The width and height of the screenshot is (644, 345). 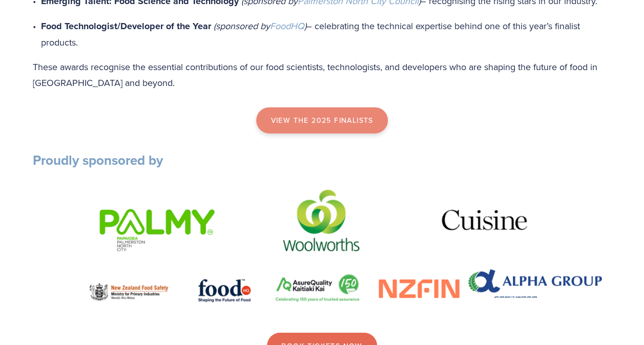 What do you see at coordinates (287, 26) in the screenshot?
I see `a: FoodHQ` at bounding box center [287, 26].